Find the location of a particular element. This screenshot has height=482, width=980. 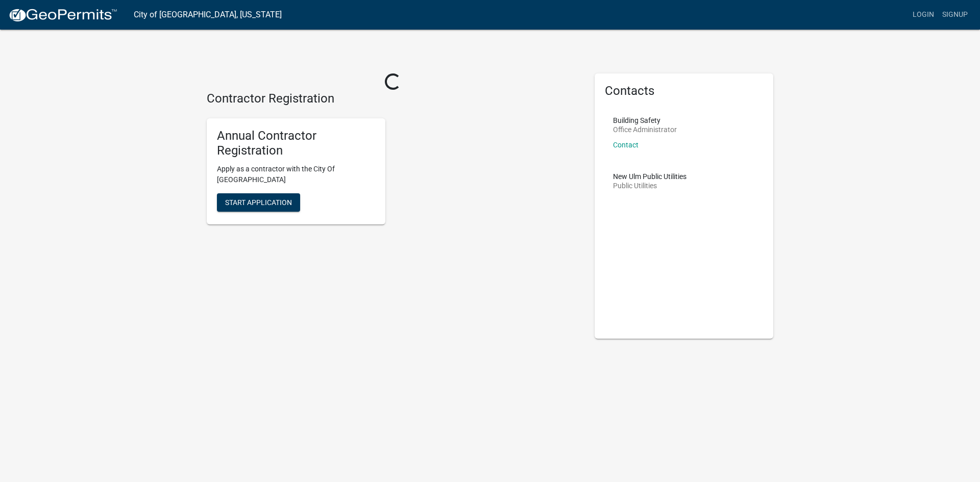

p: New Ulm Public Utilities is located at coordinates (650, 177).